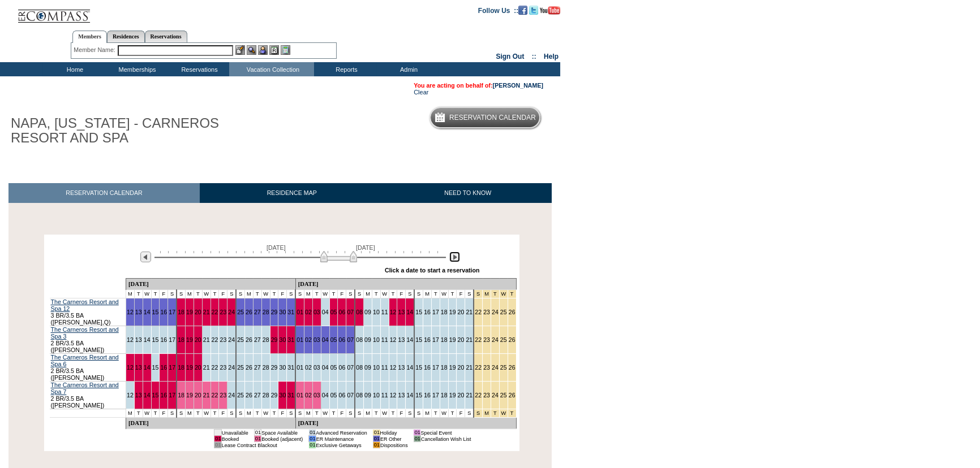 This screenshot has height=468, width=980. Describe the element at coordinates (85, 361) in the screenshot. I see `a: The Carneros Resort and Spa 6` at that location.